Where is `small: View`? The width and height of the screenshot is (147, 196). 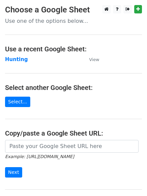 small: View is located at coordinates (94, 60).